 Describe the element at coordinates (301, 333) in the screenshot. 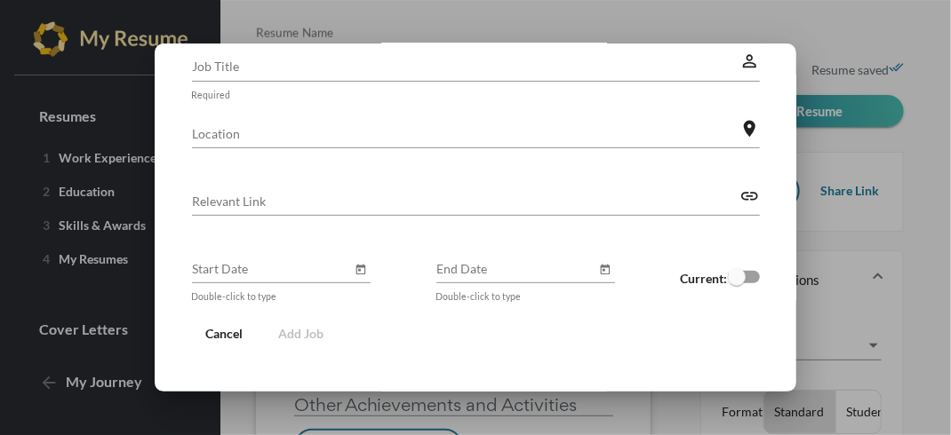

I see `span: Add Job` at that location.